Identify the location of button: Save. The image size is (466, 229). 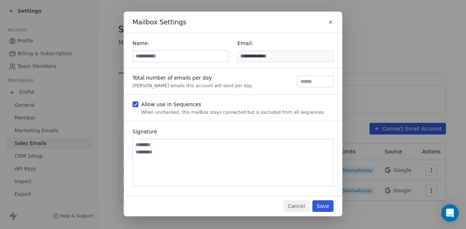
(323, 206).